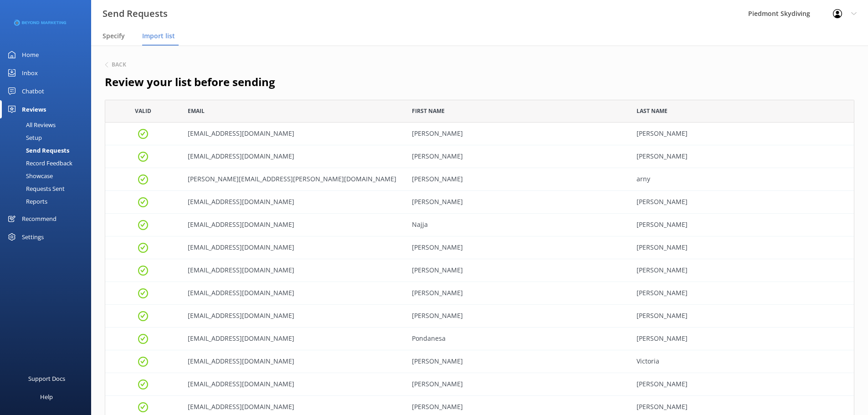  What do you see at coordinates (39, 219) in the screenshot?
I see `div: Recommend` at bounding box center [39, 219].